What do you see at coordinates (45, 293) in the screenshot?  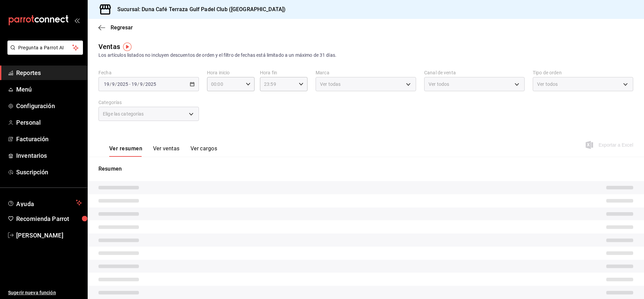 I see `span: Sugerir nueva función` at bounding box center [45, 293].